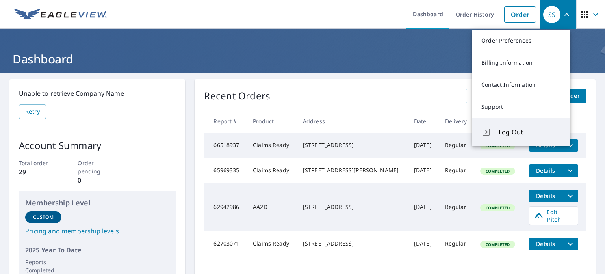  Describe the element at coordinates (61, 15) in the screenshot. I see `img: EV Logo` at that location.